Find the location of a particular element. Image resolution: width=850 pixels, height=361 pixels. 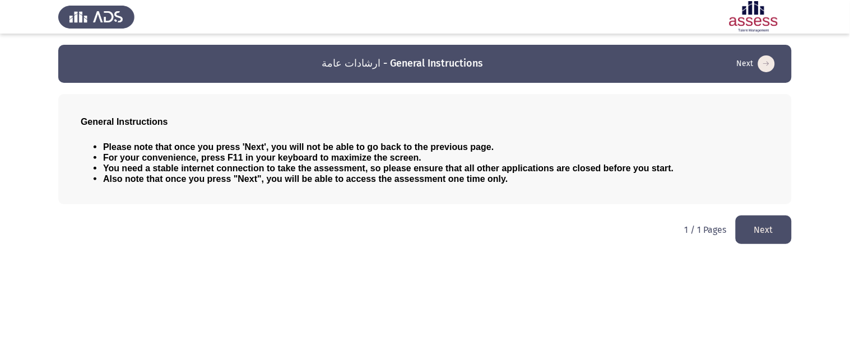

span: Also note that once you press "Next", you will be able to access the assessment one time only. is located at coordinates (305, 179).